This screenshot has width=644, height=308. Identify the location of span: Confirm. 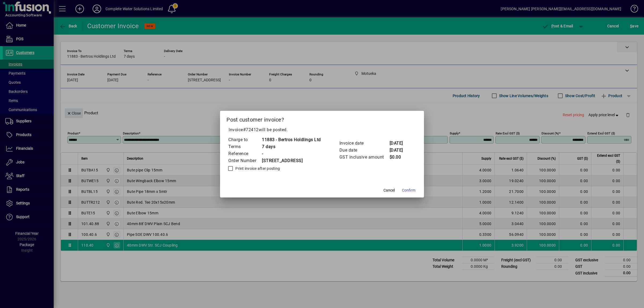
(409, 190).